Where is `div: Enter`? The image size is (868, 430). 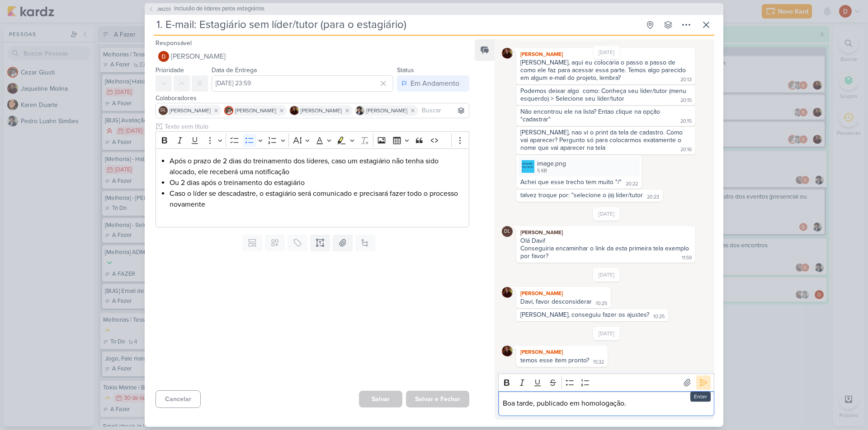 div: Enter is located at coordinates (700, 397).